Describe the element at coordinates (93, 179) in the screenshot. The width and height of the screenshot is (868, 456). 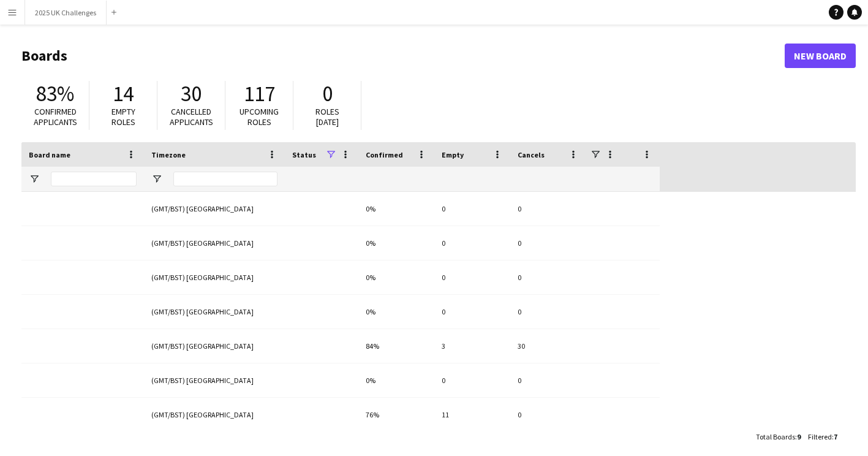
I see `input: Board name Filter Input` at that location.